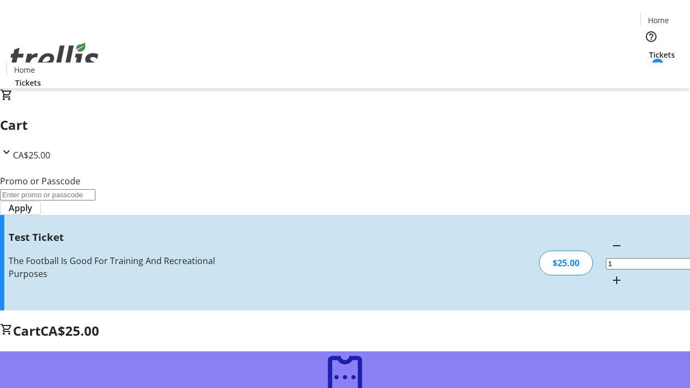 The width and height of the screenshot is (690, 388). I want to click on img: Orient E2E Organization BcvNXqo23y's Logo, so click(54, 58).